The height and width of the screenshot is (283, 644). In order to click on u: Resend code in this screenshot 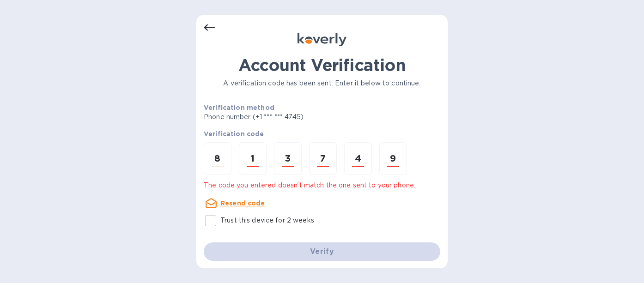, I will do `click(243, 203)`.